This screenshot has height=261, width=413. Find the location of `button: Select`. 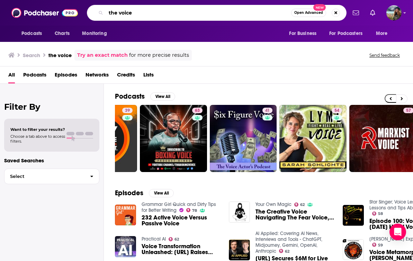

button: Select is located at coordinates (52, 176).